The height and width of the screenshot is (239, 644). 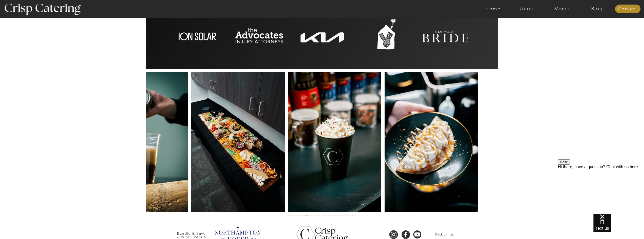 What do you see at coordinates (597, 9) in the screenshot?
I see `a: Blog` at bounding box center [597, 9].